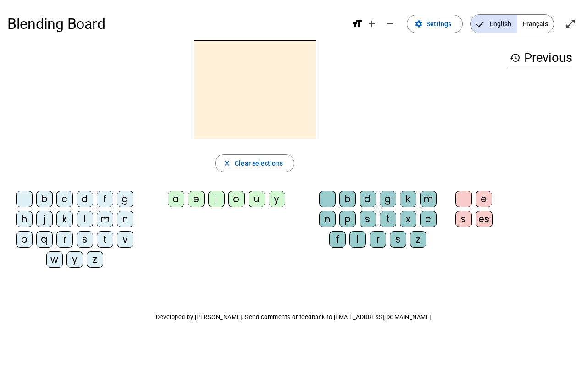 The image size is (587, 392). I want to click on div: q, so click(45, 239).